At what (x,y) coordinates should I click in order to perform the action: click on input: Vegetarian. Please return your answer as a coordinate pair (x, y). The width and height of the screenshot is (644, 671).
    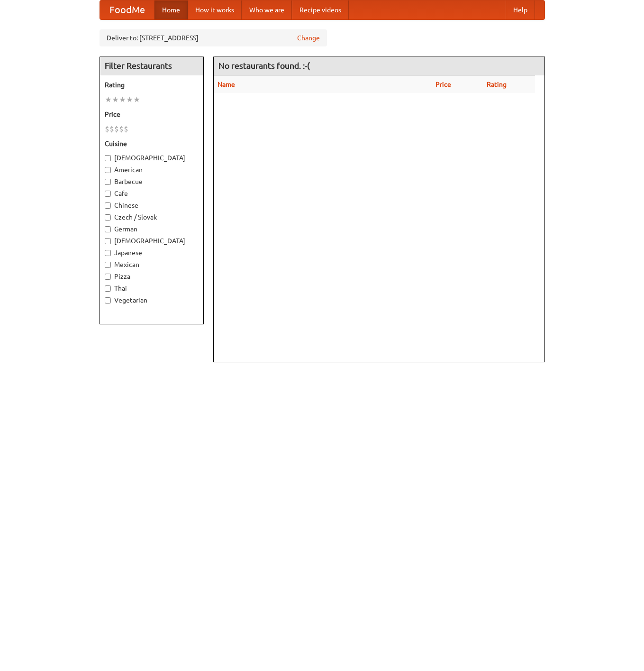
    Looking at the image, I should click on (108, 300).